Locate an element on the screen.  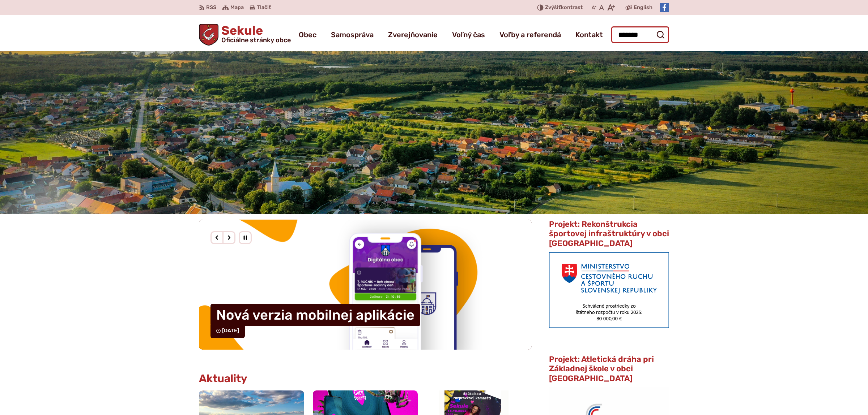
h4: Nová verzia mobilnej aplikácie is located at coordinates (316, 315).